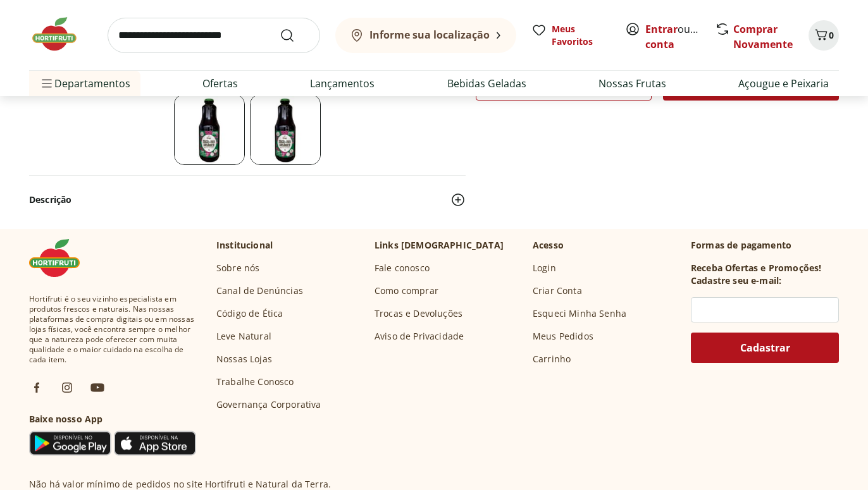 The image size is (868, 490). Describe the element at coordinates (579, 314) in the screenshot. I see `a: Esqueci Minha Senha` at that location.